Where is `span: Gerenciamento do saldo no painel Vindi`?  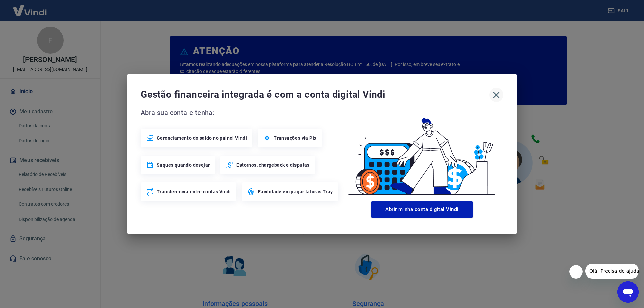
span: Gerenciamento do saldo no painel Vindi is located at coordinates (201, 138).